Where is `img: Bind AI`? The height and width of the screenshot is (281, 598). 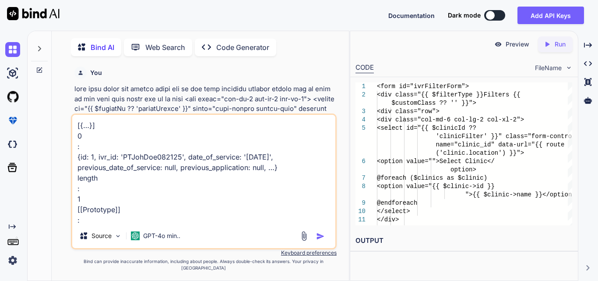
img: Bind AI is located at coordinates (33, 14).